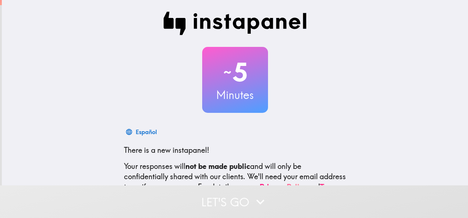 The height and width of the screenshot is (218, 468). I want to click on a: Terms, so click(330, 186).